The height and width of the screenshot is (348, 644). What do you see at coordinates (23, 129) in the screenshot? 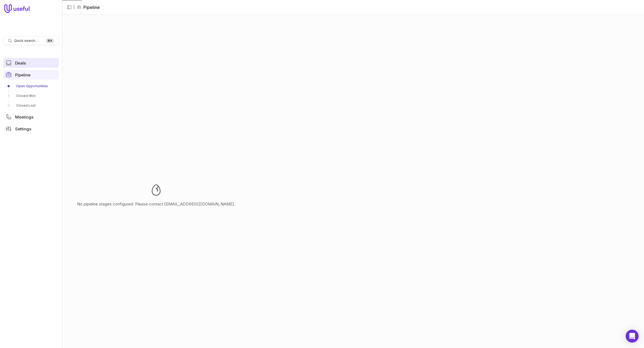
I see `span: Settings` at bounding box center [23, 129].